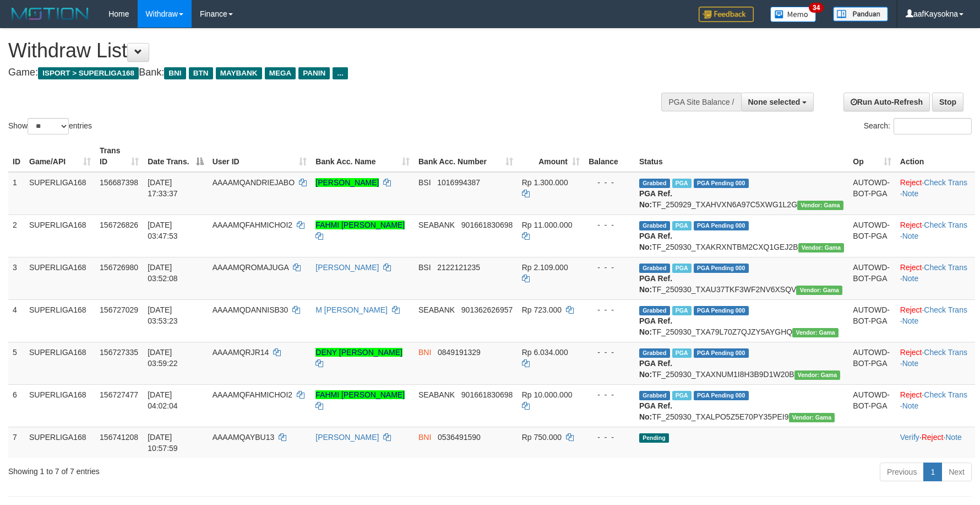  What do you see at coordinates (545, 352) in the screenshot?
I see `span: Rp 6.034.000` at bounding box center [545, 352].